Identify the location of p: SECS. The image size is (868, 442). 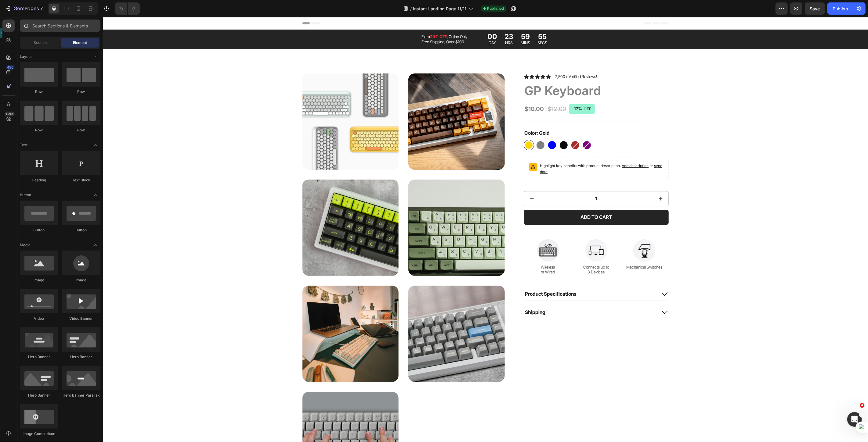
(440, 25).